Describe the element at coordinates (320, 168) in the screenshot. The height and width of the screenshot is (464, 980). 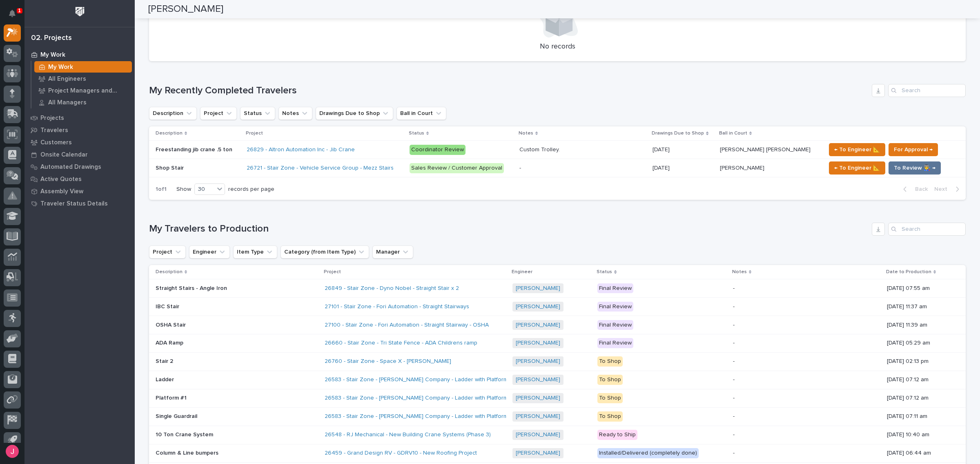
I see `a: 26721 - Stair Zone - Vehicle Service Group - Mezz Stairs` at that location.